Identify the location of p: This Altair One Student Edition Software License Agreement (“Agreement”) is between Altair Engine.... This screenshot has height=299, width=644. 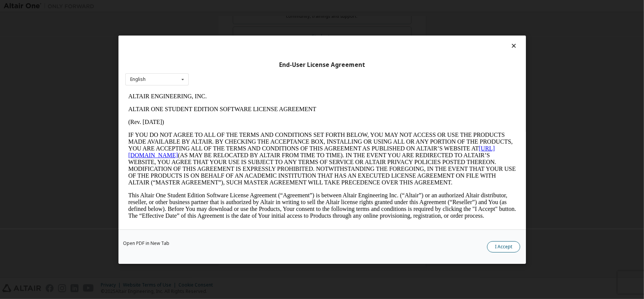
(197, 116).